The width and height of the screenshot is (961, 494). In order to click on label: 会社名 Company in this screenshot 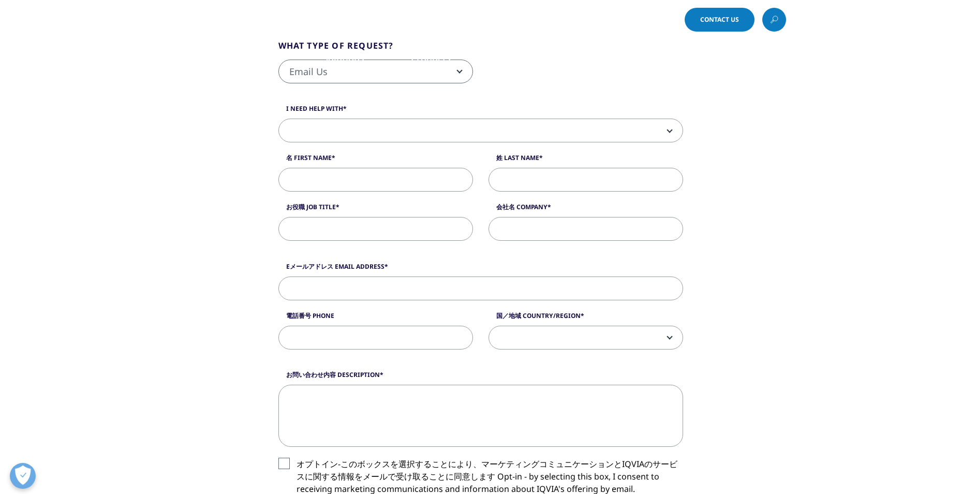, I will do `click(586, 210)`.